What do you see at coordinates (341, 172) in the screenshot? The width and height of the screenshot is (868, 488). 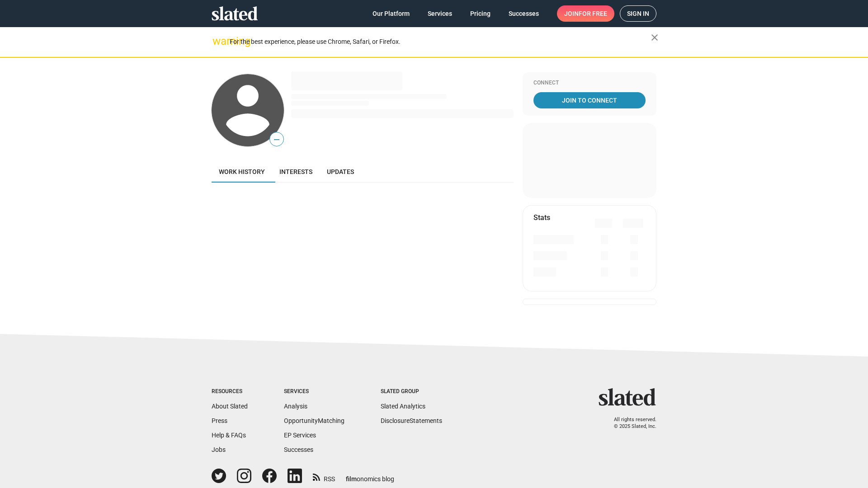 I see `span: Updates` at bounding box center [341, 172].